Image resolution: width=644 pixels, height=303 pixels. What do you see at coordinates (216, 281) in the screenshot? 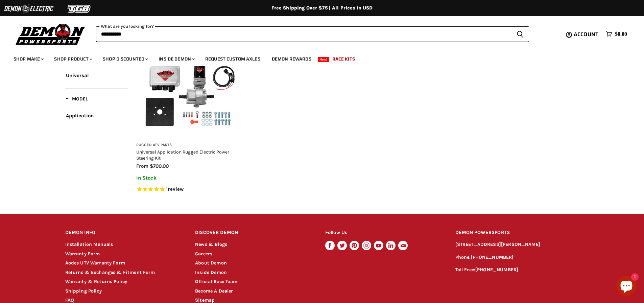
I see `a: Official Race Team` at bounding box center [216, 281].